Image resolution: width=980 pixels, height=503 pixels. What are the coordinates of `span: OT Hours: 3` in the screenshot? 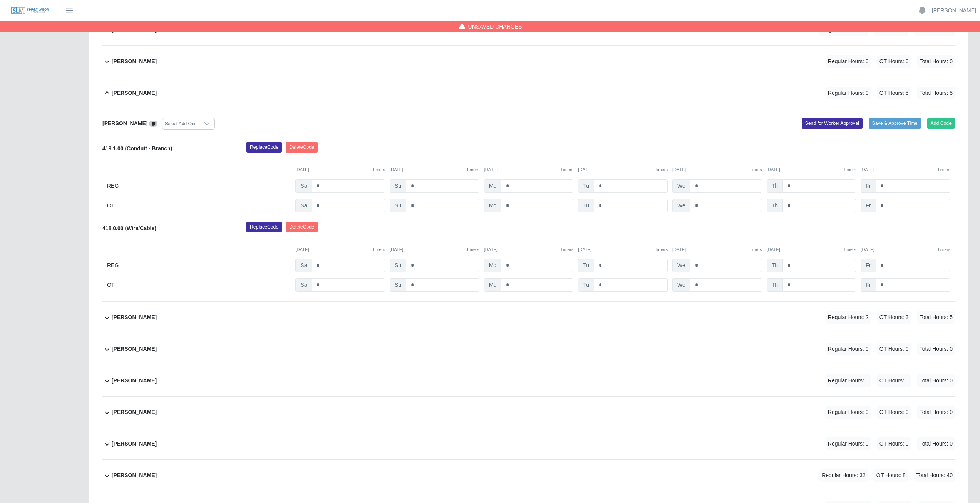 It's located at (894, 317).